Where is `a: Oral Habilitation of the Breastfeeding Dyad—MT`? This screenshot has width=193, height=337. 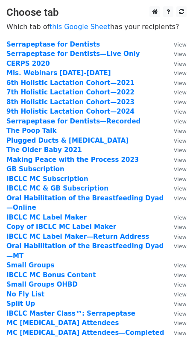
a: Oral Habilitation of the Breastfeeding Dyad—MT is located at coordinates (85, 250).